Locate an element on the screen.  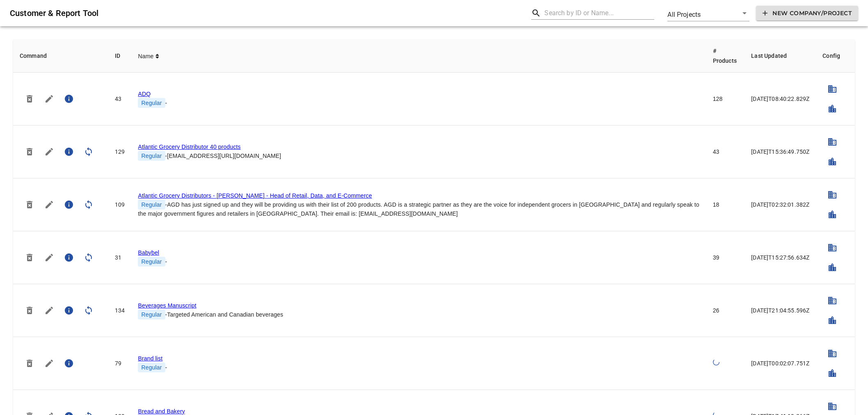
a: Bread and Bakery is located at coordinates (161, 411).